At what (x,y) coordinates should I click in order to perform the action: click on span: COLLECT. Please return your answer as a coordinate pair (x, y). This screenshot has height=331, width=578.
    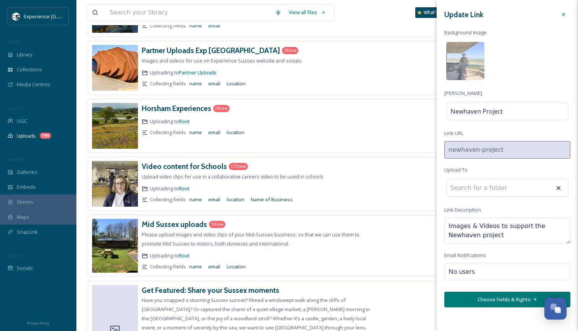
    Looking at the image, I should click on (16, 108).